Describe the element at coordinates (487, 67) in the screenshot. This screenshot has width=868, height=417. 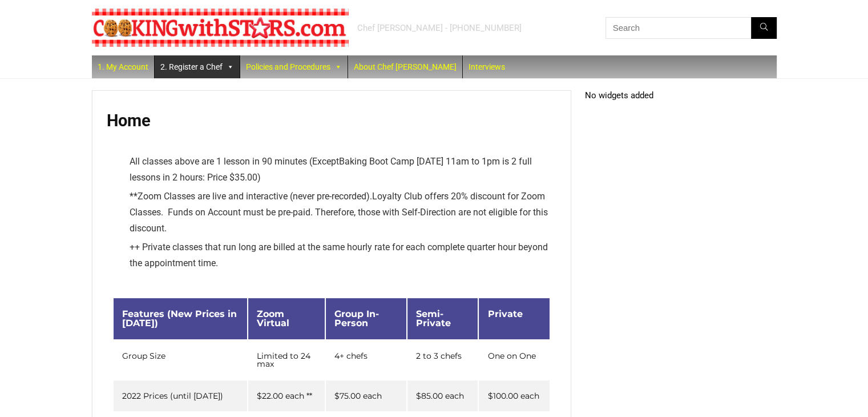
I see `a: Interviews` at that location.